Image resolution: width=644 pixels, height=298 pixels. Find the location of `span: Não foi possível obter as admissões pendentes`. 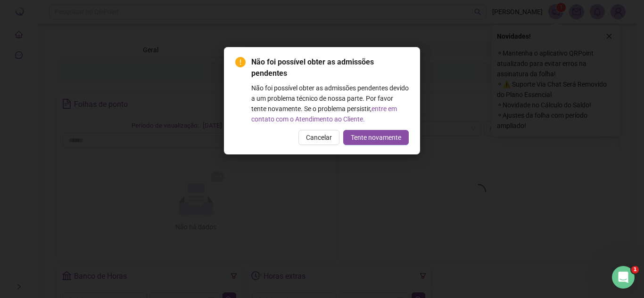

span: Não foi possível obter as admissões pendentes is located at coordinates (330, 68).